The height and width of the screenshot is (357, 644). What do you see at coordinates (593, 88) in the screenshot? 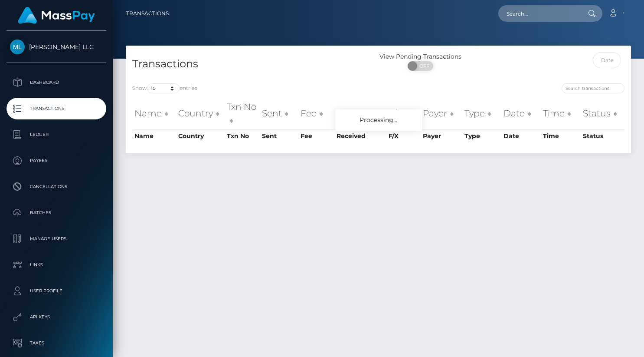
I see `input: Search transactions` at bounding box center [593, 88].